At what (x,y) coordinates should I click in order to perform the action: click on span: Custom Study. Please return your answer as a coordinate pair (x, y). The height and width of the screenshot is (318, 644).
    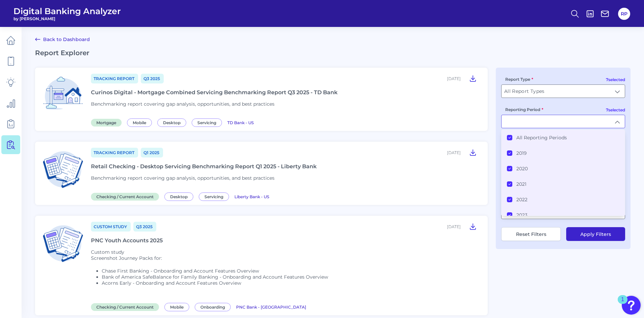
    Looking at the image, I should click on (111, 226).